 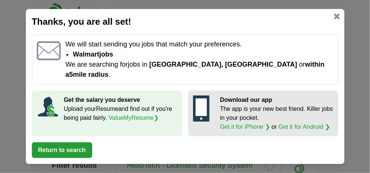 I want to click on p: The app is your new best friend. Killer jobs in your pocket. or, so click(x=276, y=118).